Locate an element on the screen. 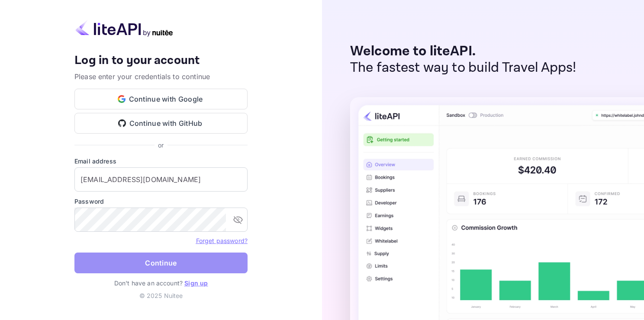 This screenshot has height=320, width=644. p: Don't have an account? is located at coordinates (161, 283).